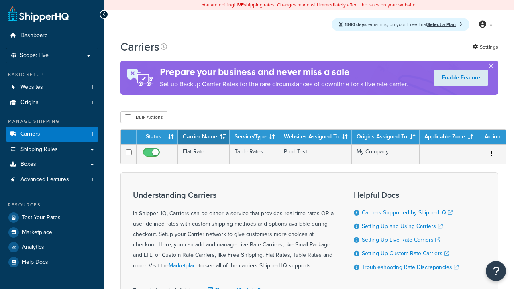 The image size is (514, 289). I want to click on b: LIVE, so click(239, 5).